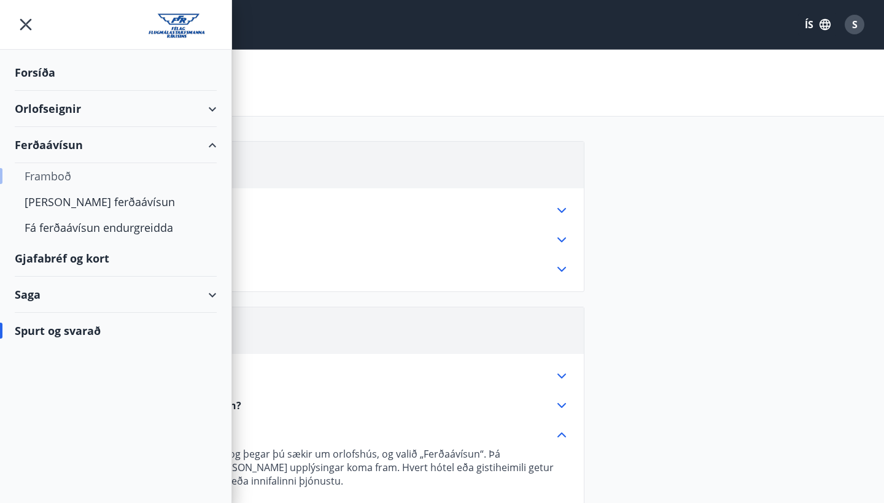 This screenshot has width=884, height=503. What do you see at coordinates (300, 211) in the screenshot?
I see `div: Við brottför` at bounding box center [300, 211].